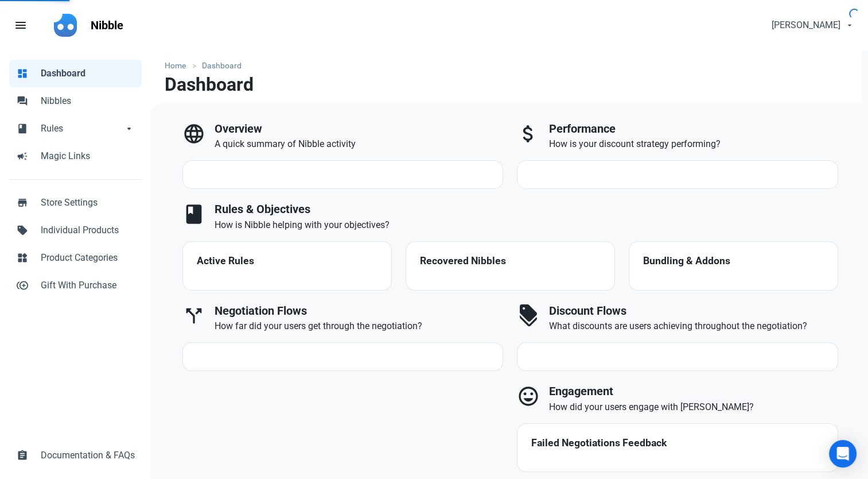 This screenshot has height=479, width=868. What do you see at coordinates (129, 127) in the screenshot?
I see `span: arrow_drop_down` at bounding box center [129, 127].